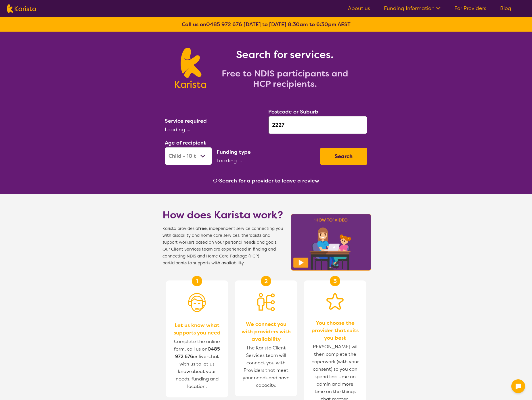  What do you see at coordinates (269, 181) in the screenshot?
I see `button: Search for a provider to leave a review` at bounding box center [269, 181].